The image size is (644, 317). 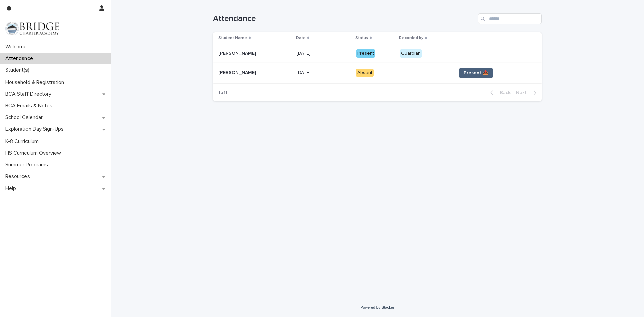 What do you see at coordinates (26, 118) in the screenshot?
I see `p: School Calendar` at bounding box center [26, 118].